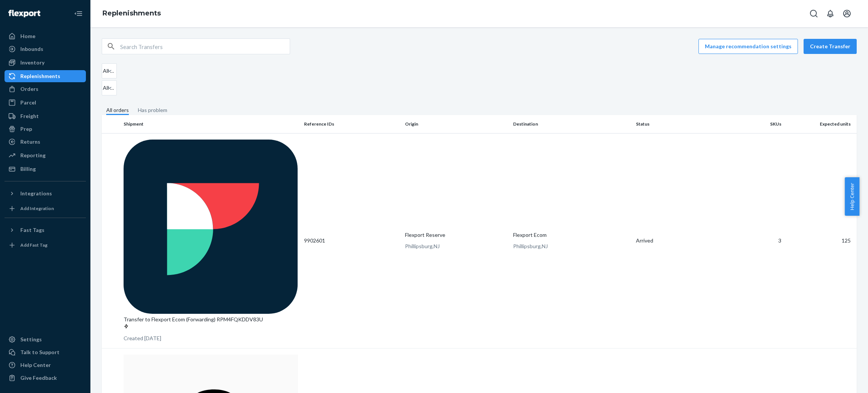 The height and width of the screenshot is (393, 868). What do you see at coordinates (29, 116) in the screenshot?
I see `div: Freight` at bounding box center [29, 116].